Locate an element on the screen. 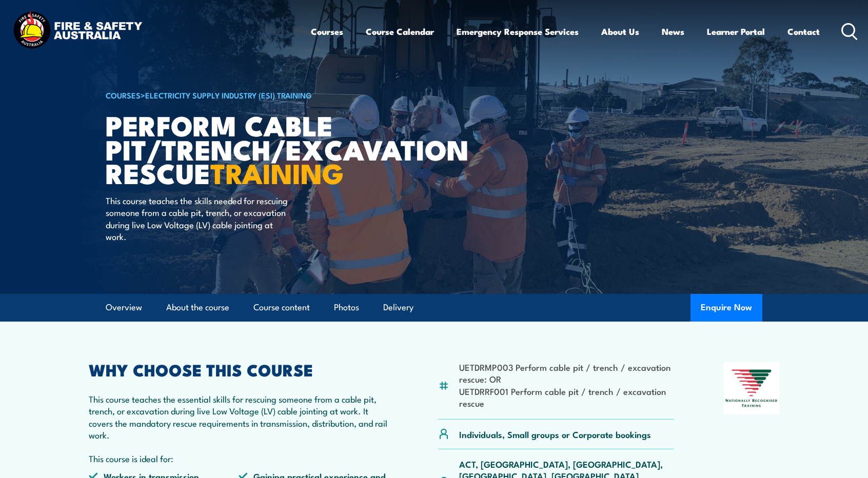 This screenshot has width=868, height=478. strong: TRAINING is located at coordinates (277, 172).